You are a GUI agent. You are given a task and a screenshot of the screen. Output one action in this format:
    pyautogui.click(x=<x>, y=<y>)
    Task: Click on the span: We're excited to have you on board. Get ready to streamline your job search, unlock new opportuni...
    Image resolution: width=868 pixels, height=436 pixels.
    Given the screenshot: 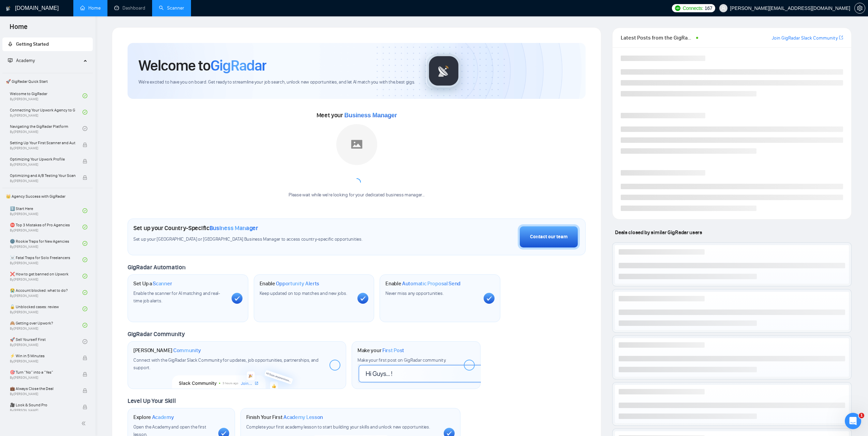 What is the action you would take?
    pyautogui.click(x=277, y=82)
    